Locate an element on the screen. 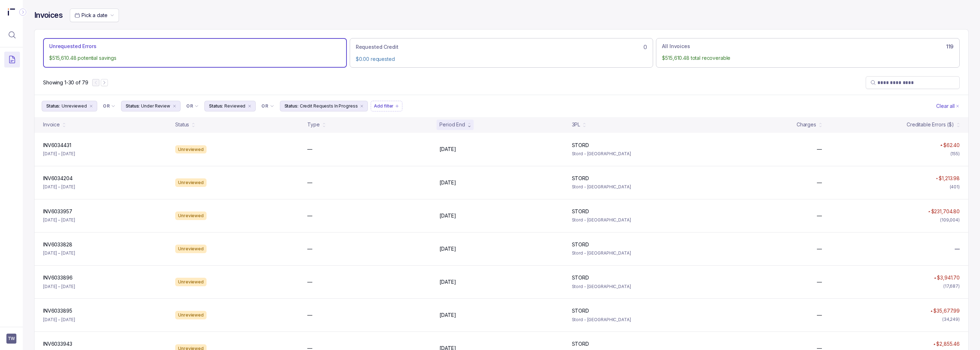 Image resolution: width=980 pixels, height=350 pixels. button: Filter Chip Reviewed is located at coordinates (230, 106).